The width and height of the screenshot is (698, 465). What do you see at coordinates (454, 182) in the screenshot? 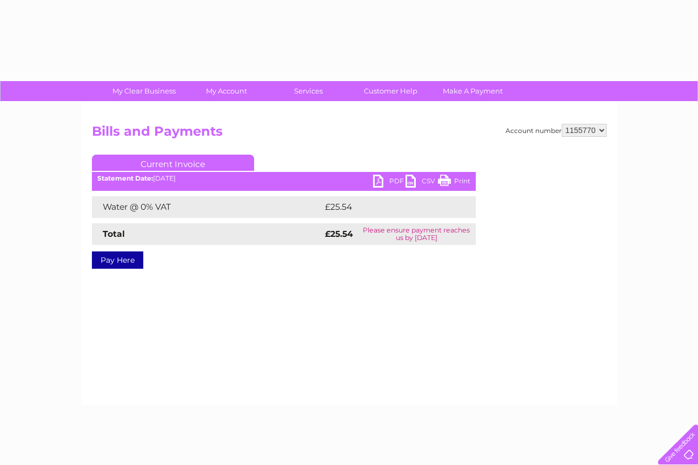
I see `a: Print` at bounding box center [454, 182].